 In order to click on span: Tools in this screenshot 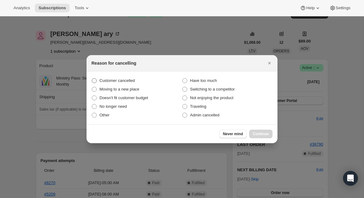, I will do `click(79, 8)`.